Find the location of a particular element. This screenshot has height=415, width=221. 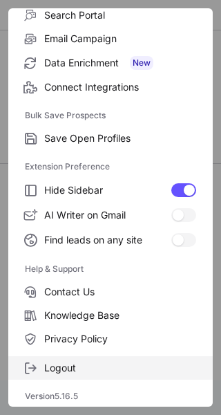

span: Knowledge Base is located at coordinates (120, 316).